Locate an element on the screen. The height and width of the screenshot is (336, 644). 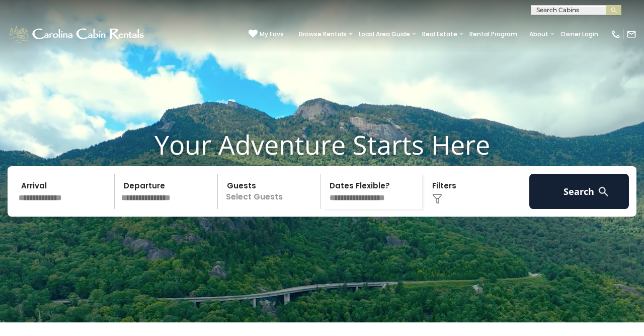
a: Browse Rentals is located at coordinates (323, 34).